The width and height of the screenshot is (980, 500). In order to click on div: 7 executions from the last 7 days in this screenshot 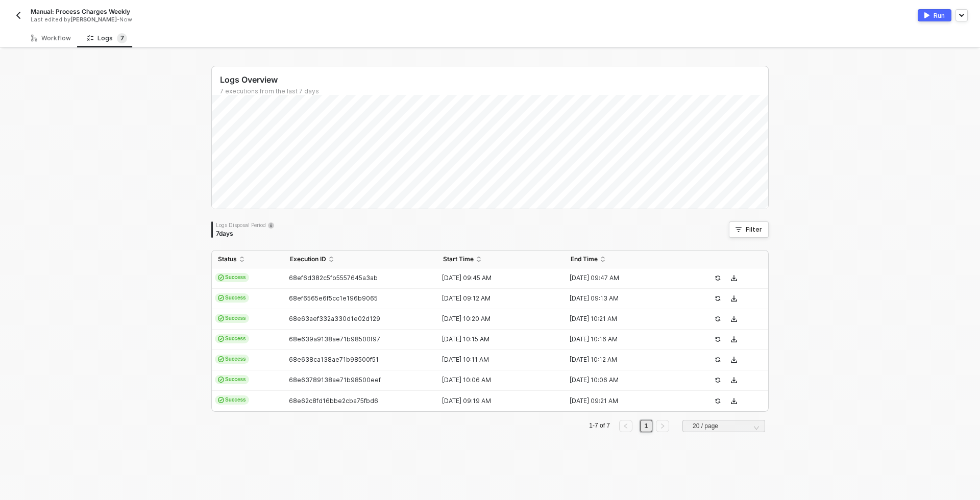, I will do `click(494, 91)`.